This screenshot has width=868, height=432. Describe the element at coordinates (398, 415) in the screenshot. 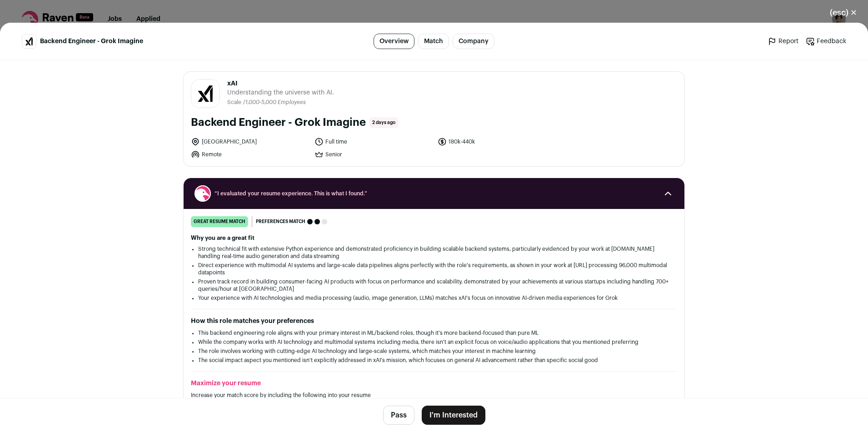

I see `button: Pass` at that location.